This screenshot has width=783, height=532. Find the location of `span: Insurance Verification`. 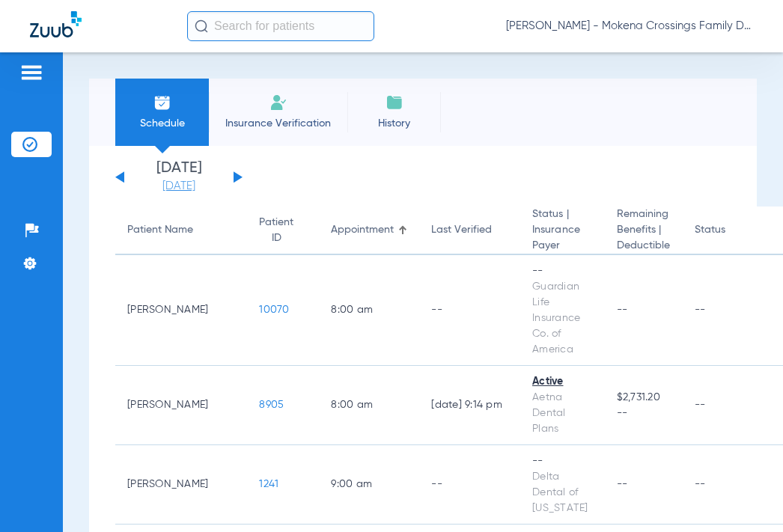

span: Insurance Verification is located at coordinates (278, 123).